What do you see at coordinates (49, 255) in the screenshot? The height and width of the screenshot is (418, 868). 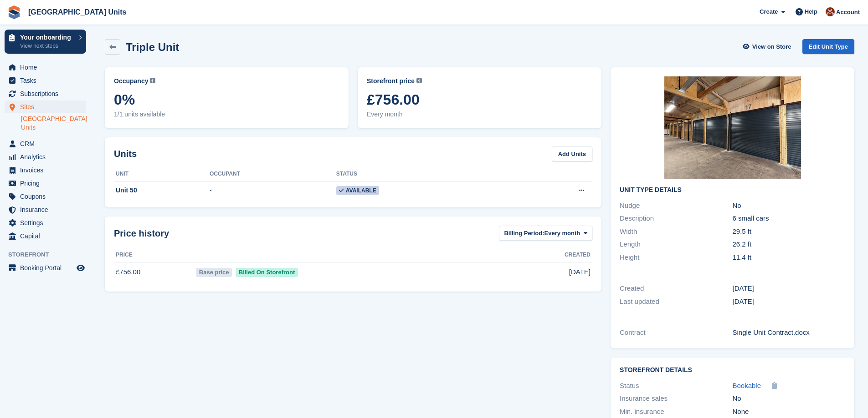 I see `span: Storefront` at bounding box center [49, 255].